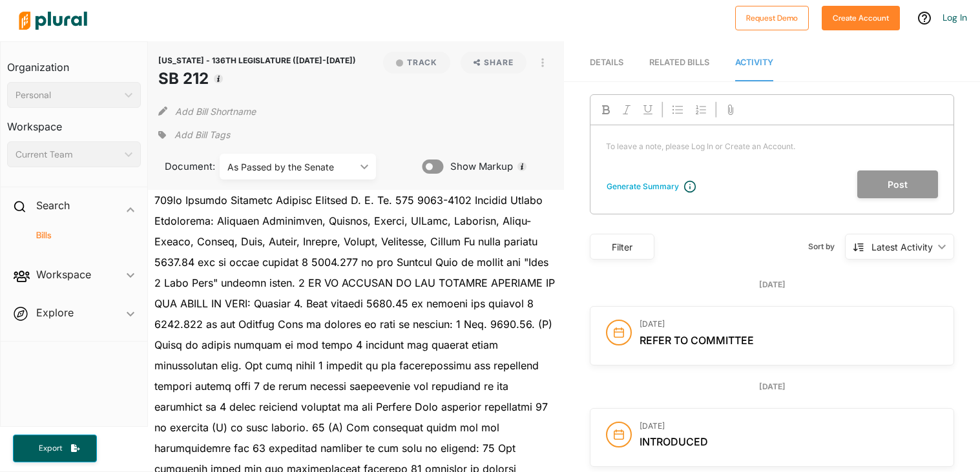  I want to click on h4: Bills, so click(77, 236).